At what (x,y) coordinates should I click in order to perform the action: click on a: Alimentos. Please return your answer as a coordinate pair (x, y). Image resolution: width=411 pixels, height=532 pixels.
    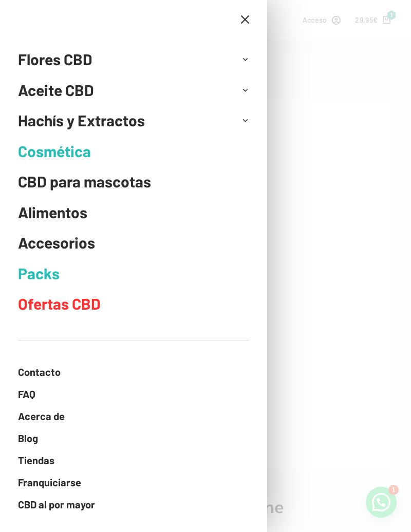
    Looking at the image, I should click on (134, 213).